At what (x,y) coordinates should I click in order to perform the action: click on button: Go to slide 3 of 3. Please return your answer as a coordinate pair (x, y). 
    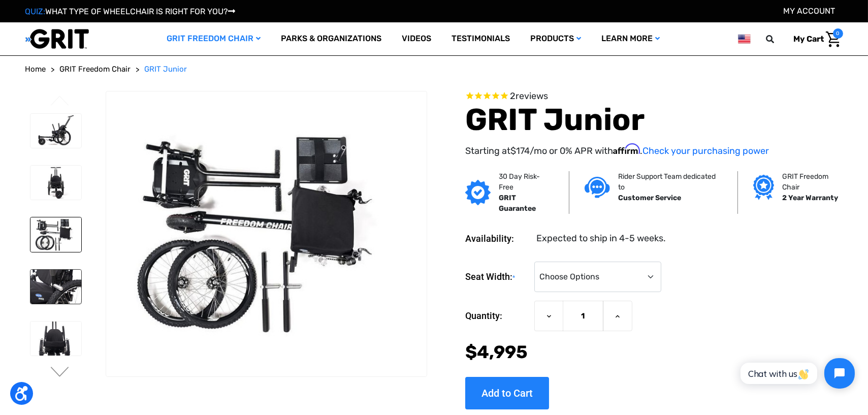
    Looking at the image, I should click on (60, 102).